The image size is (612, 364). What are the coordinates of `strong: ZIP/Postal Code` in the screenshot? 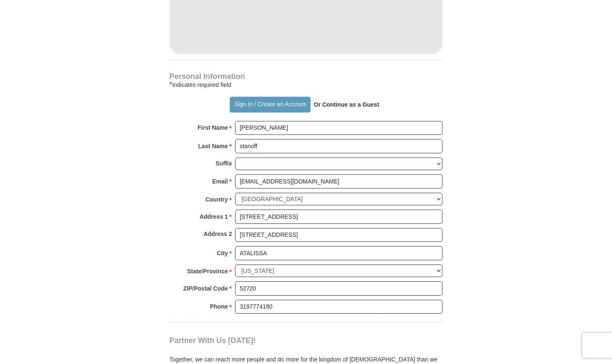 It's located at (205, 288).